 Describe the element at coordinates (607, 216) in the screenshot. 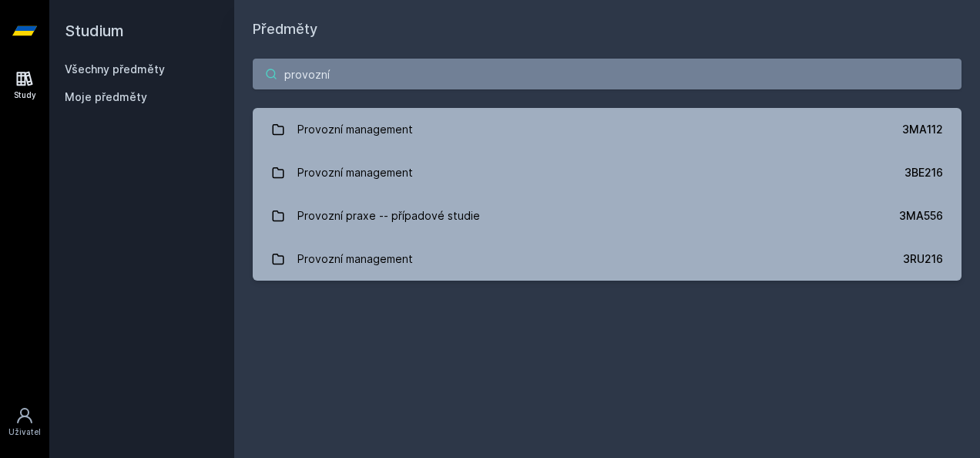

I see `a: Provozní praxe -- případové studie 3MA556` at that location.